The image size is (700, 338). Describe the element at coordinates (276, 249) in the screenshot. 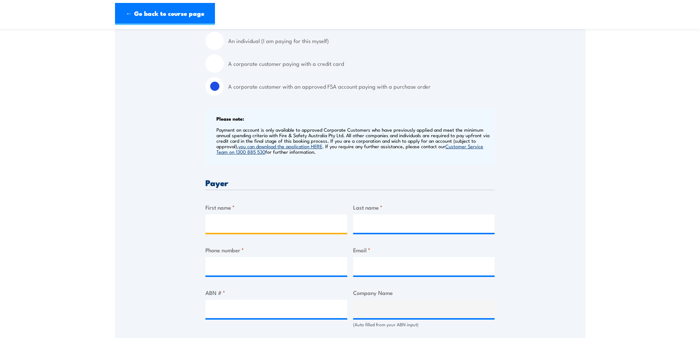

I see `label: Phone number` at that location.